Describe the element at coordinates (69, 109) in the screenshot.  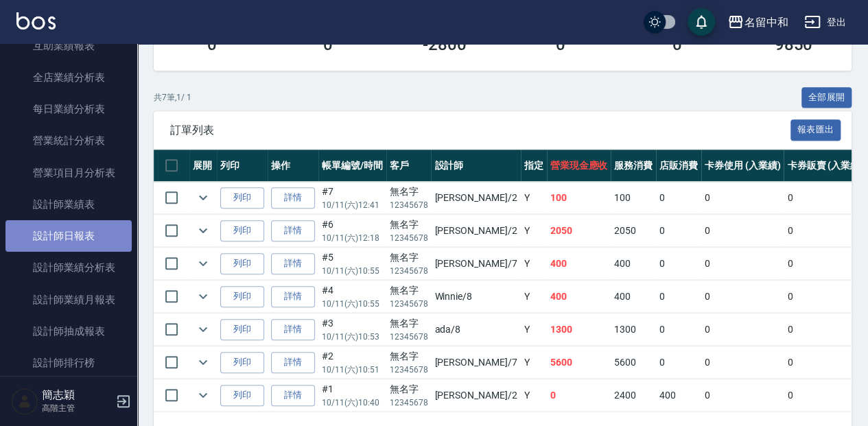
I see `a: 每日業績分析表` at that location.